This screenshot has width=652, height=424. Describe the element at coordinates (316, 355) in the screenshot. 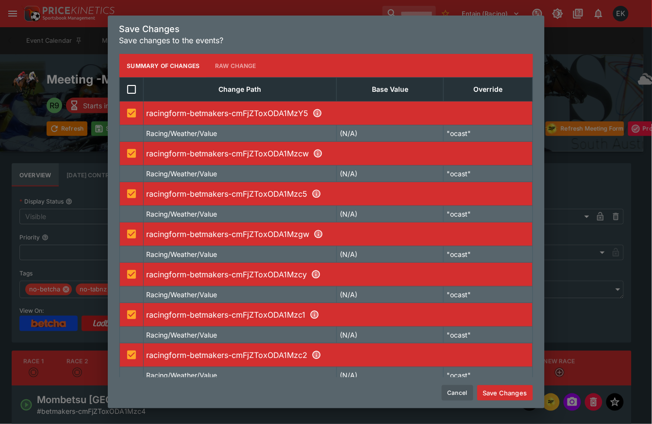

I see `svg: R7 - Mombetsu Japan C3` at that location.